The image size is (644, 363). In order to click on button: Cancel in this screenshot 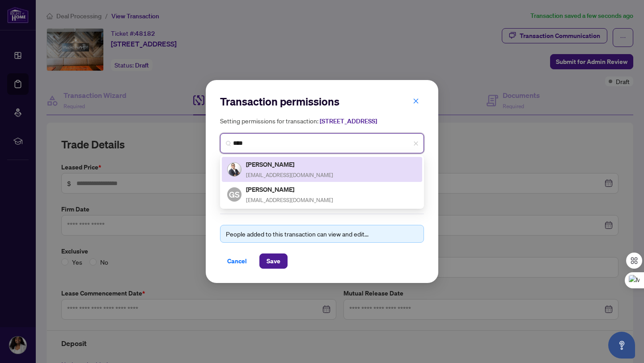, I will do `click(237, 261)`.